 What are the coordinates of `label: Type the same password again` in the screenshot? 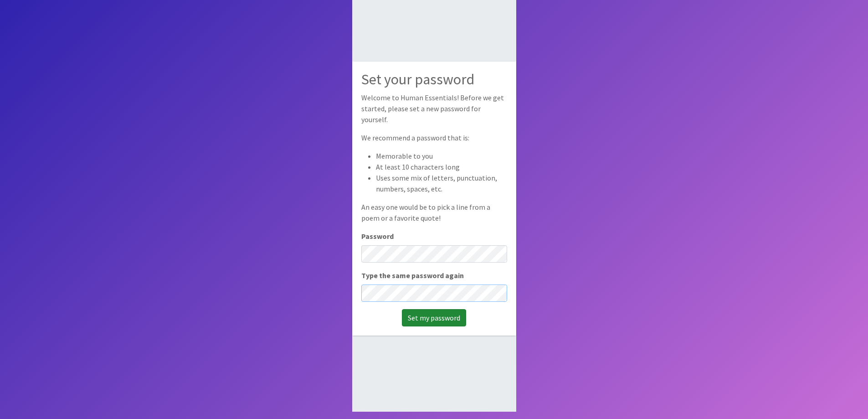 It's located at (412, 276).